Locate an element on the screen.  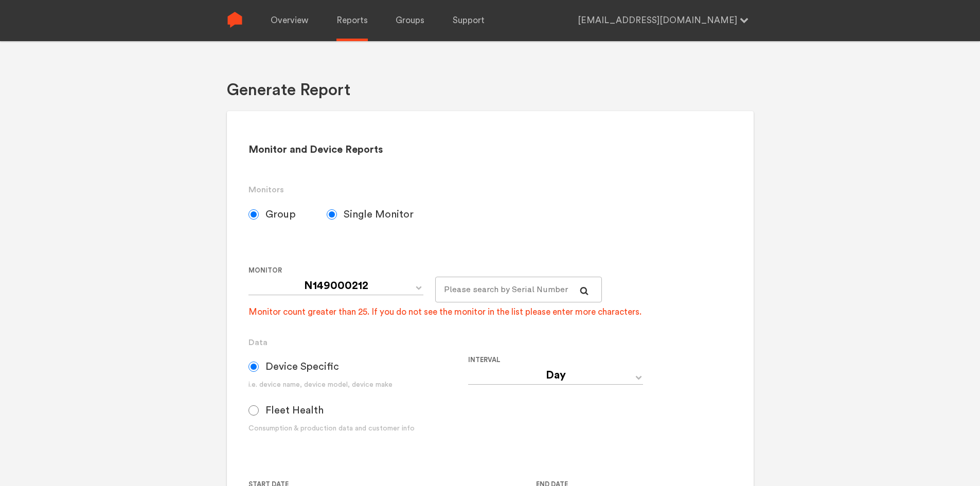
h3: Data is located at coordinates (490, 342).